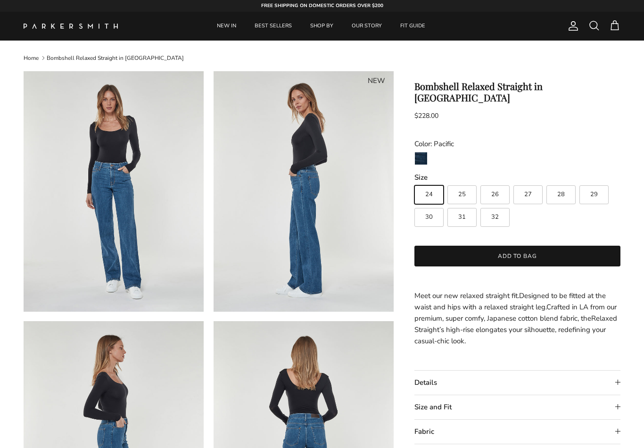 Image resolution: width=644 pixels, height=448 pixels. I want to click on div: Color: Pacific, so click(517, 144).